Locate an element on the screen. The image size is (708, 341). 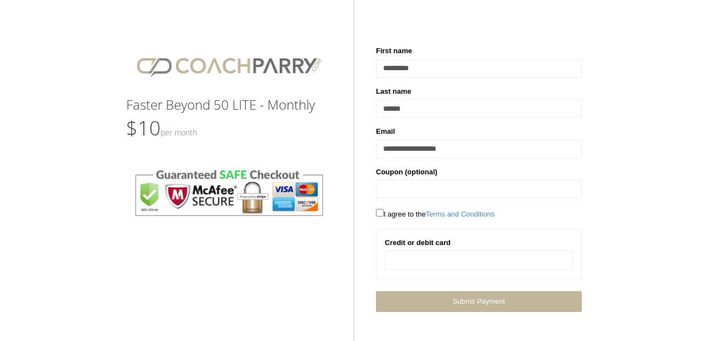
span: Submit Payment is located at coordinates (478, 301).